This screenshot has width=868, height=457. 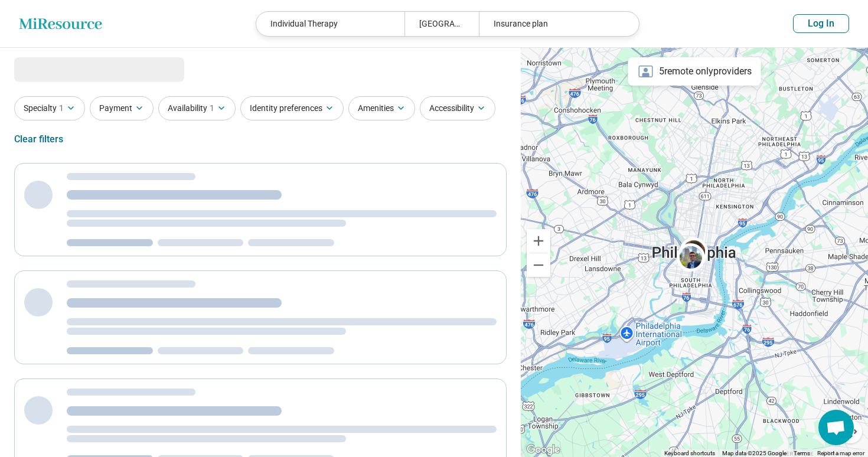 What do you see at coordinates (381, 108) in the screenshot?
I see `button: Amenities` at bounding box center [381, 108].